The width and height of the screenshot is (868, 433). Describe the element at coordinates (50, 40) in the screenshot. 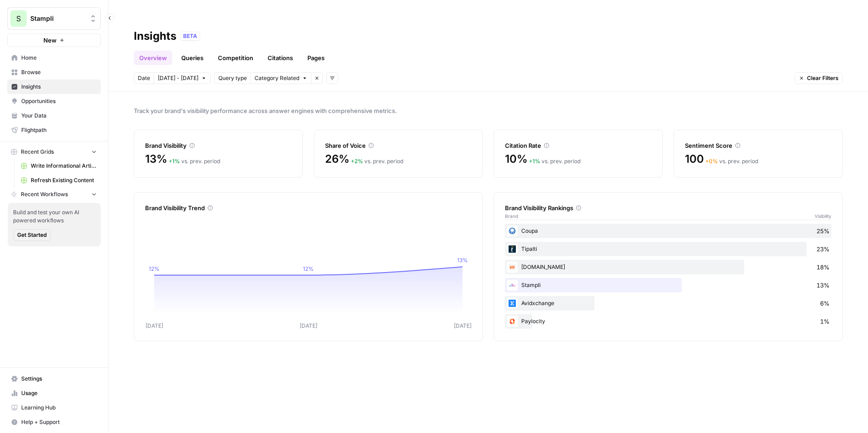

I see `span: New` at that location.